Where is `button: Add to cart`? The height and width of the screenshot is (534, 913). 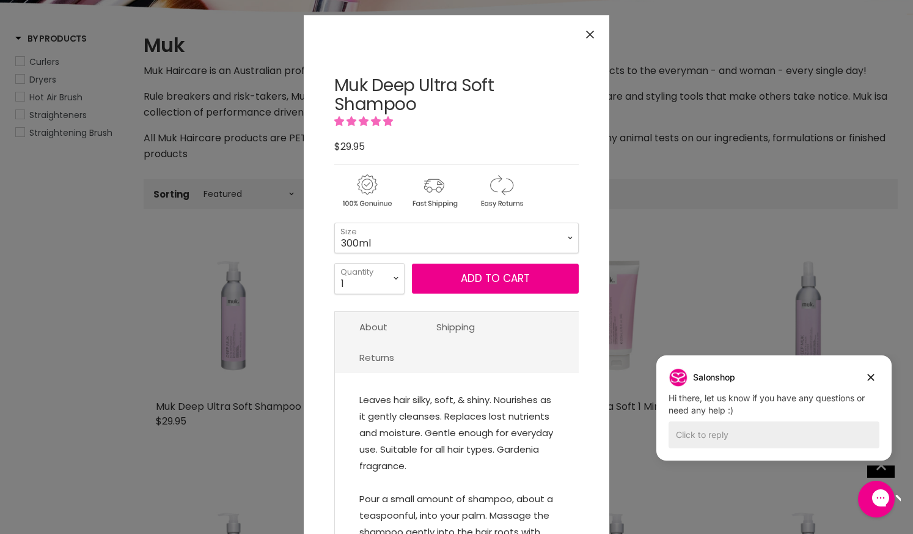 button: Add to cart is located at coordinates (495, 279).